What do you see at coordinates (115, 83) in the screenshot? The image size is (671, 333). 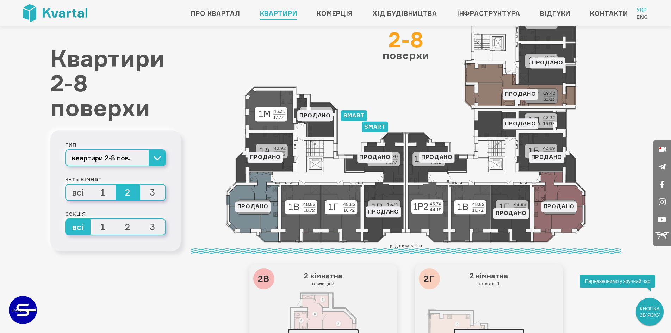 I see `h1: Квартири 2-8 поверхи` at bounding box center [115, 83].